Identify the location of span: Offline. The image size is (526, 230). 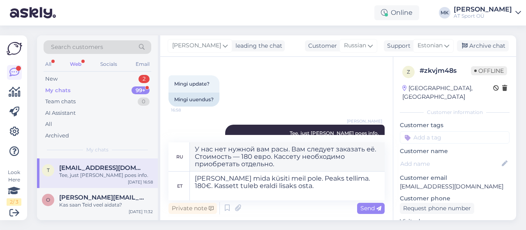
(489, 71).